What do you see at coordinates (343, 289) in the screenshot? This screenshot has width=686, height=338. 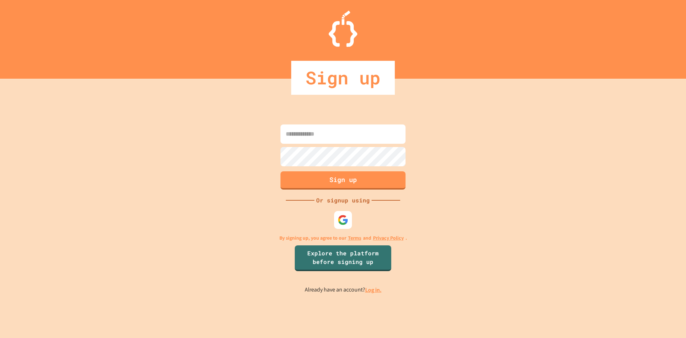 I see `p: Already have an account?` at bounding box center [343, 289].